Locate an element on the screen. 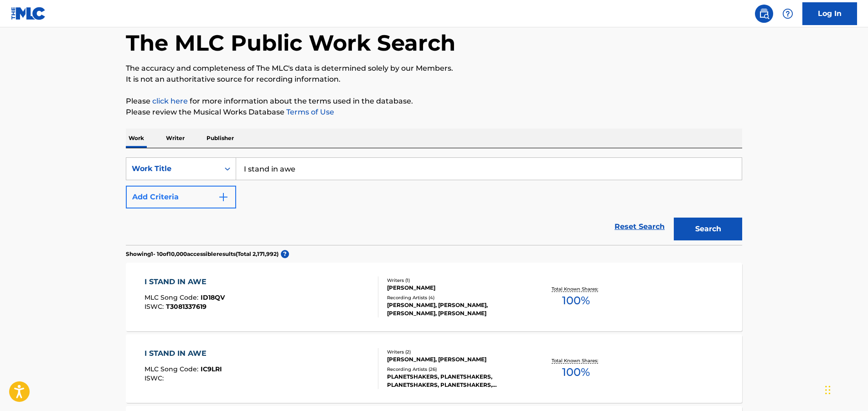  div: Help is located at coordinates (788, 13).